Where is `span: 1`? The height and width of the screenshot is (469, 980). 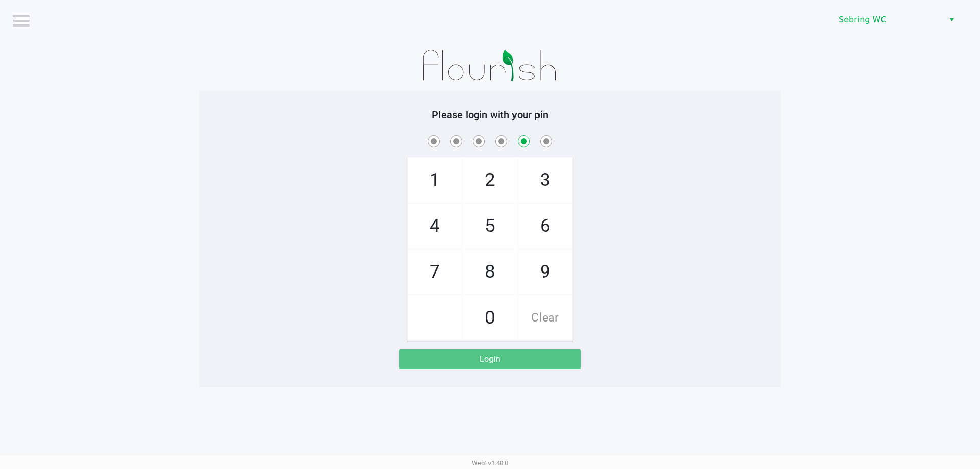 span: 1 is located at coordinates (435, 180).